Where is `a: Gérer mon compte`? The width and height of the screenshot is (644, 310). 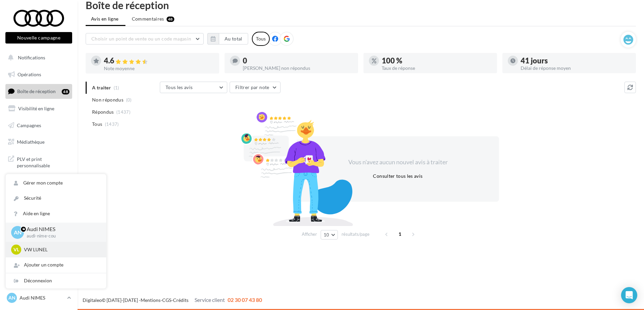
a: Gérer mon compte is located at coordinates (56, 183).